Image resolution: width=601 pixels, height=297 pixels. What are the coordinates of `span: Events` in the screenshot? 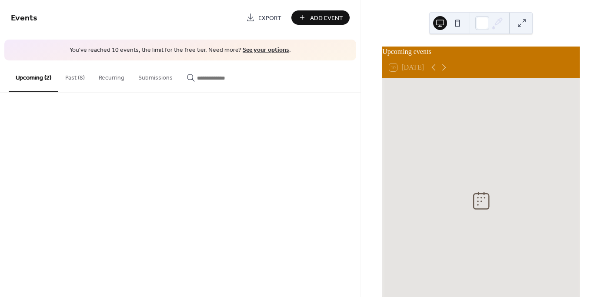 It's located at (24, 18).